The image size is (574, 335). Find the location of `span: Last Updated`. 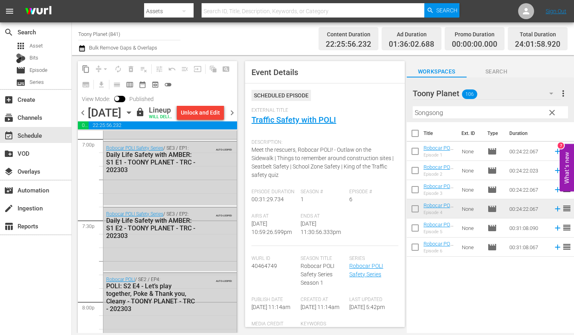

span: Last Updated is located at coordinates (372, 300).